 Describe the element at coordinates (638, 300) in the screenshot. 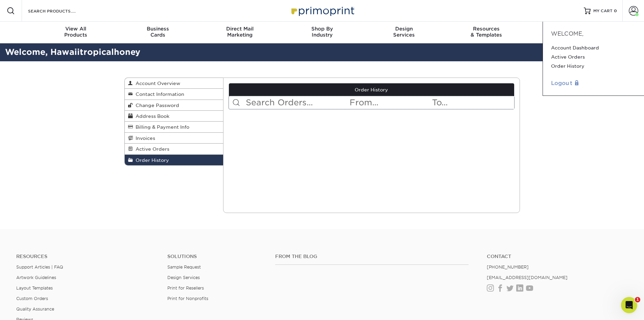

I see `span: 1` at that location.